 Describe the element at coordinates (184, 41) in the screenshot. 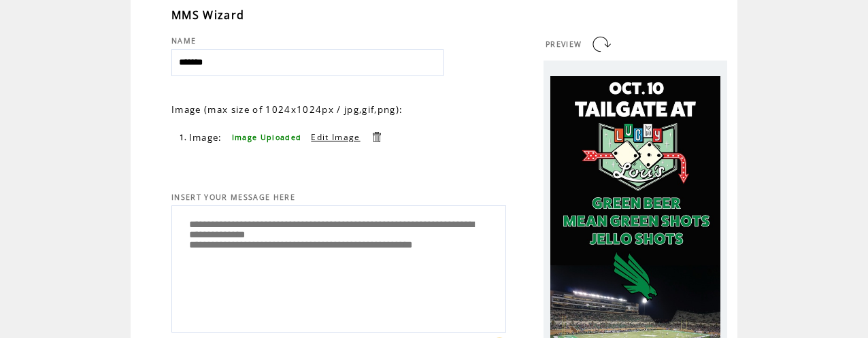

I see `span: NAME` at that location.